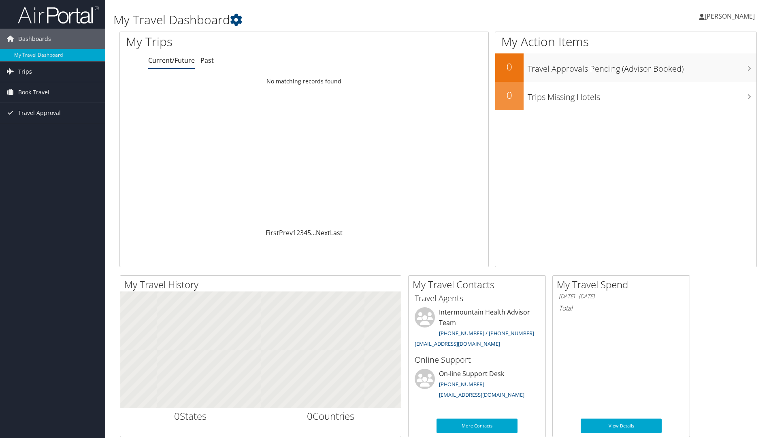 Image resolution: width=771 pixels, height=438 pixels. Describe the element at coordinates (294, 233) in the screenshot. I see `a: 1` at that location.